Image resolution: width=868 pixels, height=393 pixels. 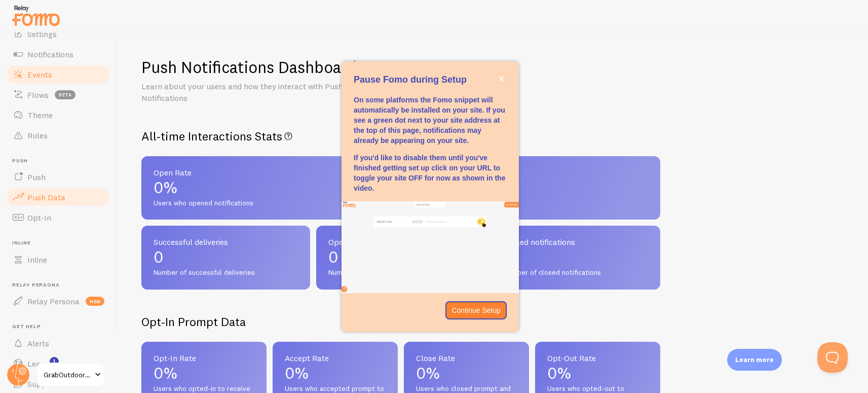 I want to click on a: Settings, so click(x=58, y=34).